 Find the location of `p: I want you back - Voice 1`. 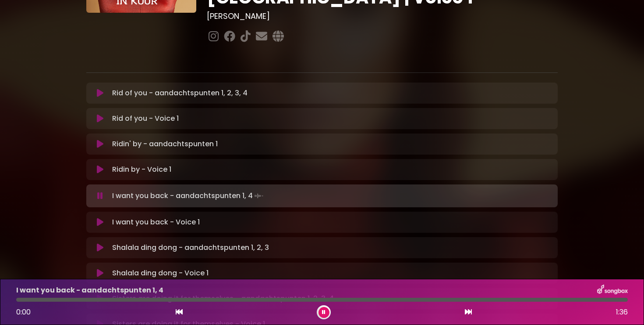

p: I want you back - Voice 1 is located at coordinates (156, 222).